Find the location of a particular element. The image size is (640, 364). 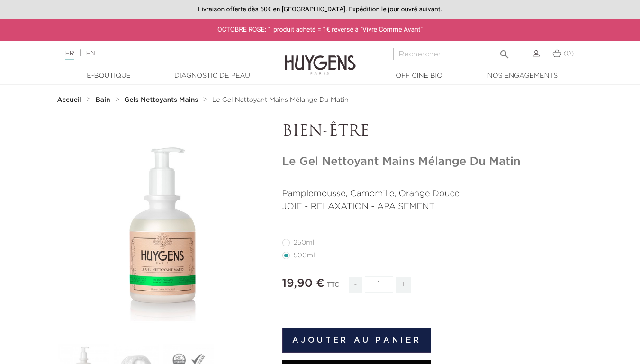

a: Bain is located at coordinates (104, 100).